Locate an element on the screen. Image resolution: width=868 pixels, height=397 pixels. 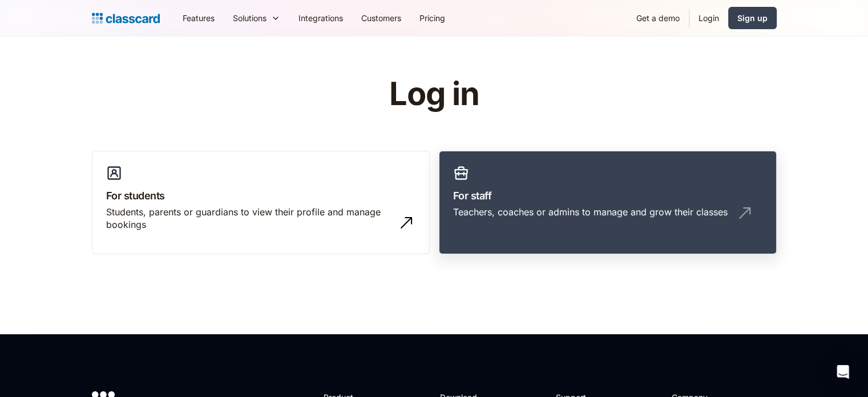
div: Students, parents or guardians to view their profile and manage bookings is located at coordinates (249, 218).